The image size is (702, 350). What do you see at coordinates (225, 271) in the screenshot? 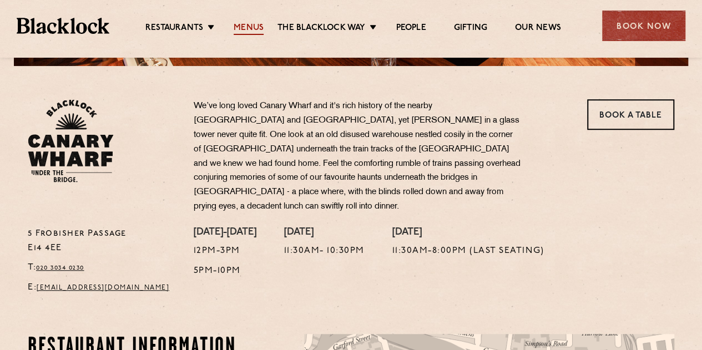
I see `p: 5pm-10pm` at bounding box center [225, 271].